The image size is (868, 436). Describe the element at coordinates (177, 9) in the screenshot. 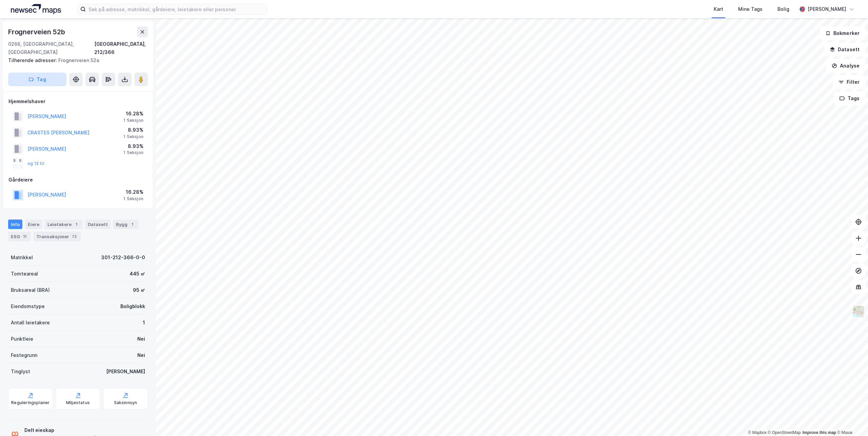

I see `input: Søk på adresse, matrikkel, gårdeiere, leietakere eller personer` at that location.